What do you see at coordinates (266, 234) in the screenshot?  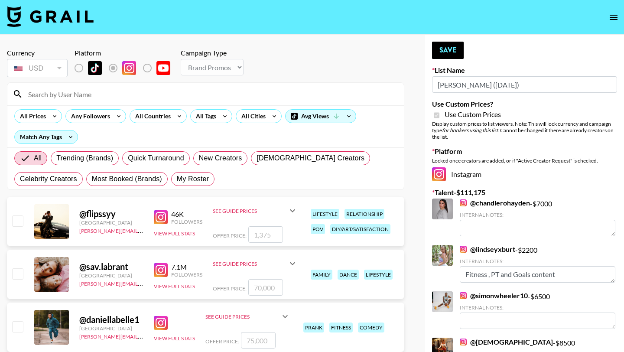 I see `input: 1,375` at bounding box center [266, 234].